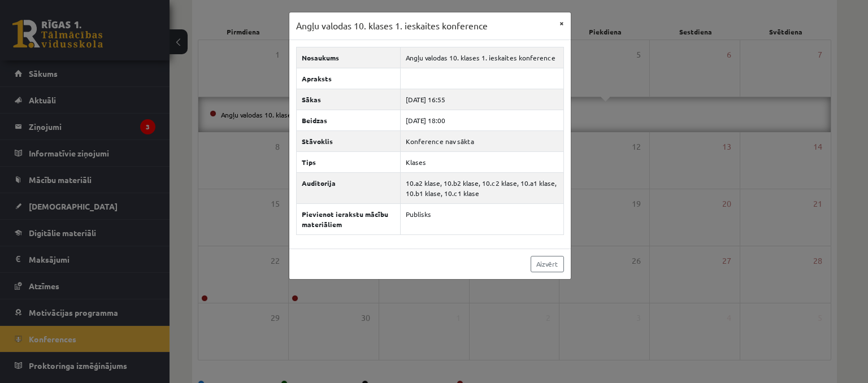 The height and width of the screenshot is (383, 868). I want to click on td: Klases, so click(482, 162).